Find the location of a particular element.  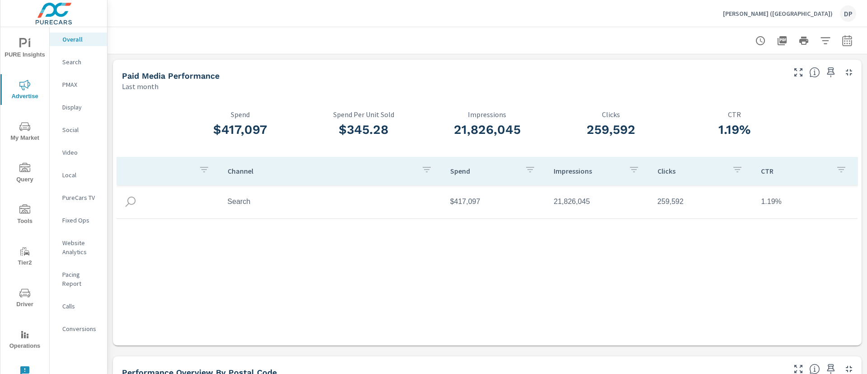

button: Minimize Widget is located at coordinates (849, 72).